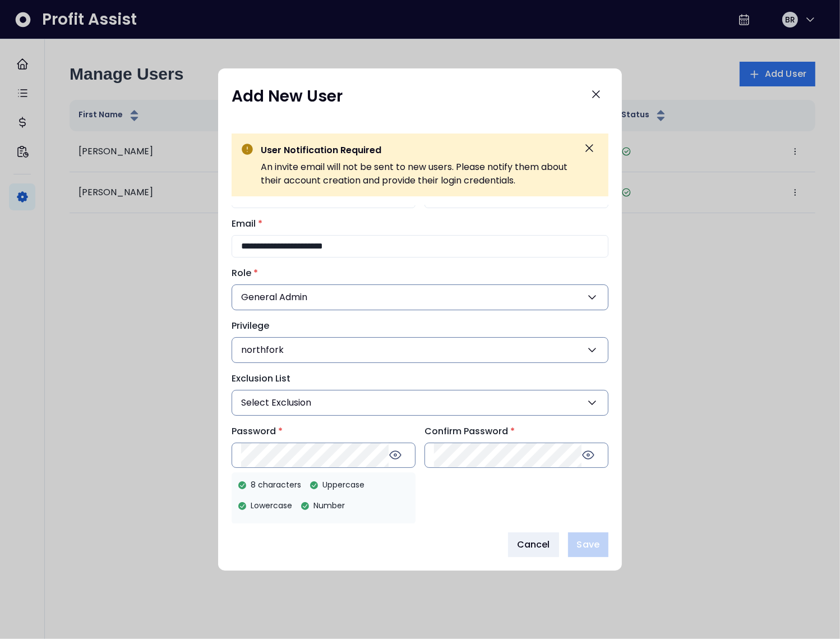 This screenshot has width=840, height=639. What do you see at coordinates (416, 273) in the screenshot?
I see `label: Role` at bounding box center [416, 273].